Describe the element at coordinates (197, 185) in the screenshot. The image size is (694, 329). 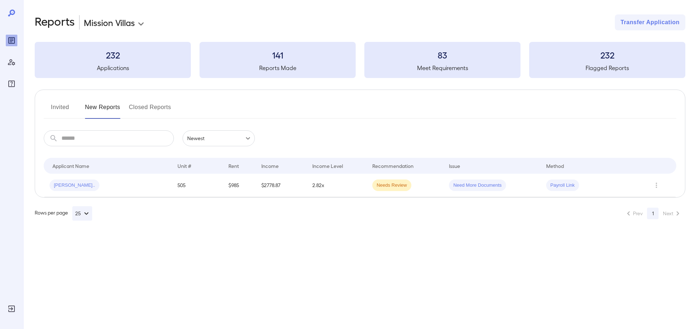
I see `td: 505` at that location.